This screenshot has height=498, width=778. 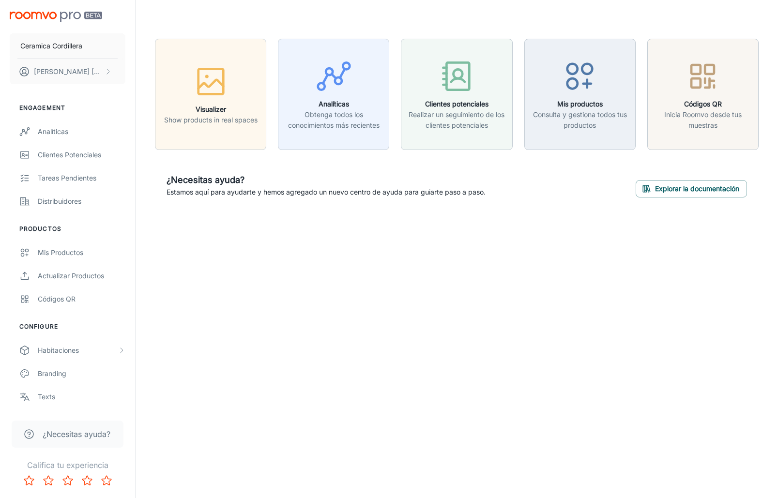 What do you see at coordinates (334, 120) in the screenshot?
I see `p: Obtenga todos los conocimientos más recientes` at bounding box center [334, 120].